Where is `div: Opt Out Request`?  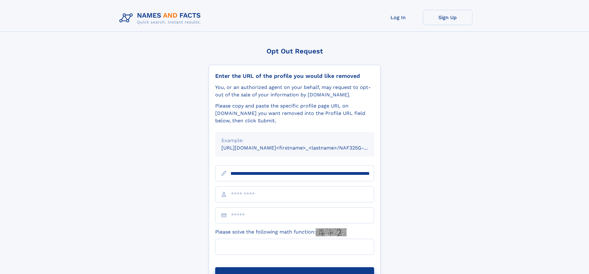 div: Opt Out Request is located at coordinates (295, 51).